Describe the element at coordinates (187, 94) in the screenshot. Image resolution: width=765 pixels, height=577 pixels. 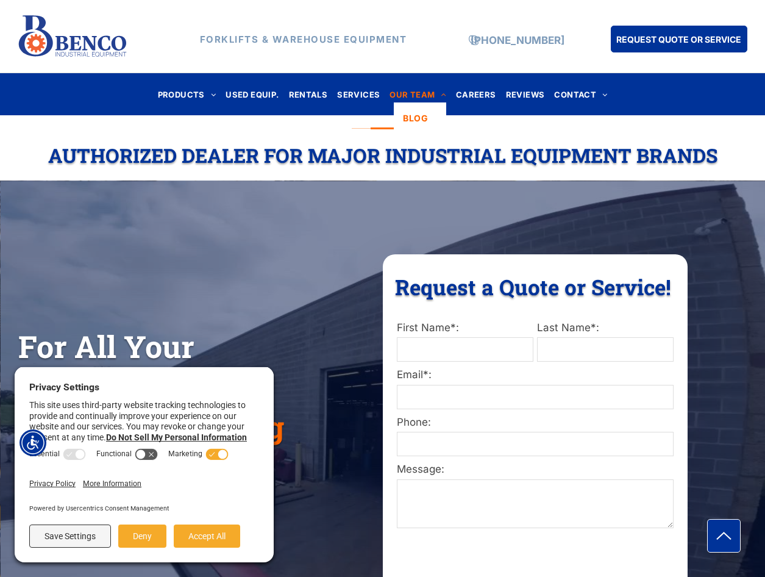
I see `a: PRODUCTS` at that location.